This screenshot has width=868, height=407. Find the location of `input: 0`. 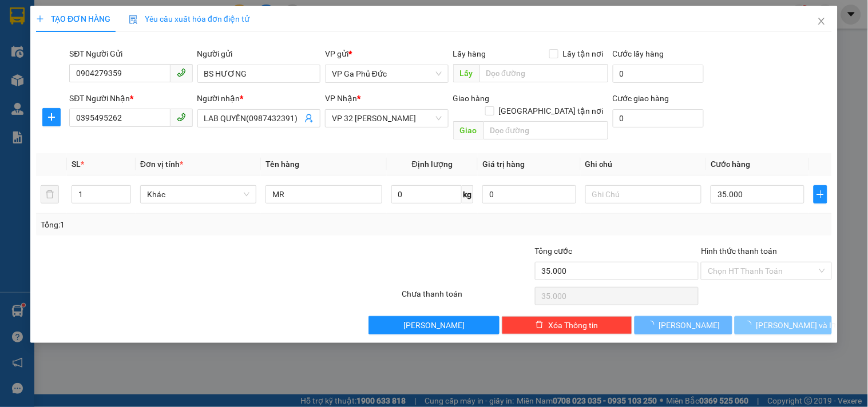

input: 0 is located at coordinates (529, 194).